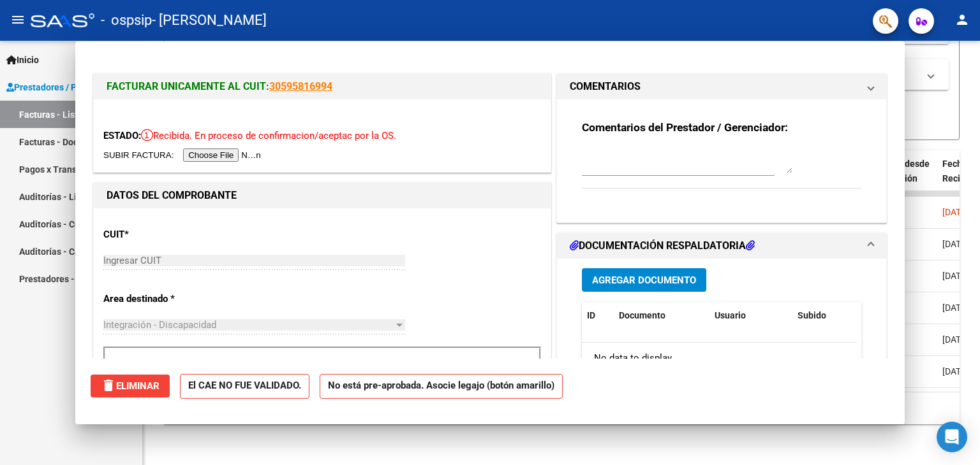 The height and width of the screenshot is (465, 980). Describe the element at coordinates (730, 315) in the screenshot. I see `span: Usuario` at that location.